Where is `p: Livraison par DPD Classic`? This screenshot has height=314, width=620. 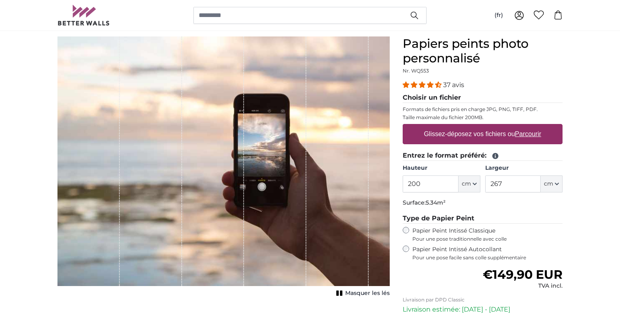
p: Livraison par DPD Classic is located at coordinates (482, 299).